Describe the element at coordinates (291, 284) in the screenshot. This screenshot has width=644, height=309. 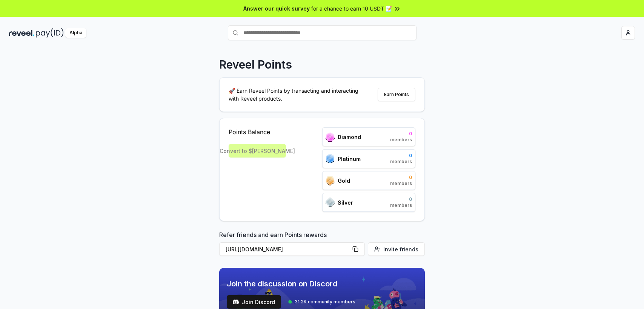
I see `span: Join the discussion on Discord` at that location.